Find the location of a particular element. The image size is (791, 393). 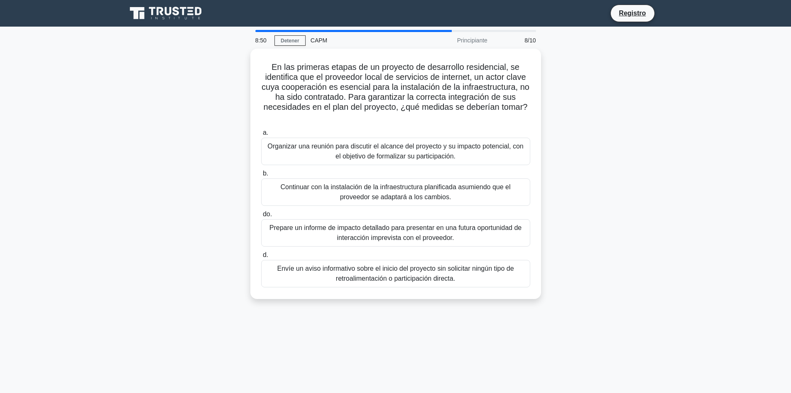

a: Registro is located at coordinates (633, 13).